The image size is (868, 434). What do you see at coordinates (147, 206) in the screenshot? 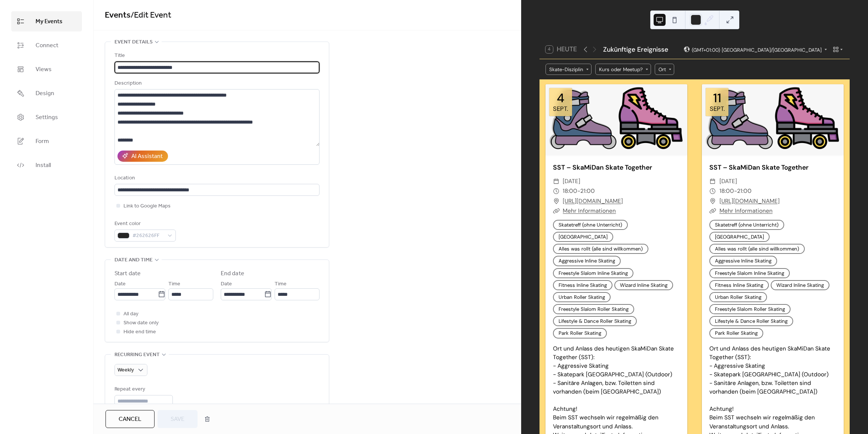
I see `span: Link to Google Maps` at bounding box center [147, 206].